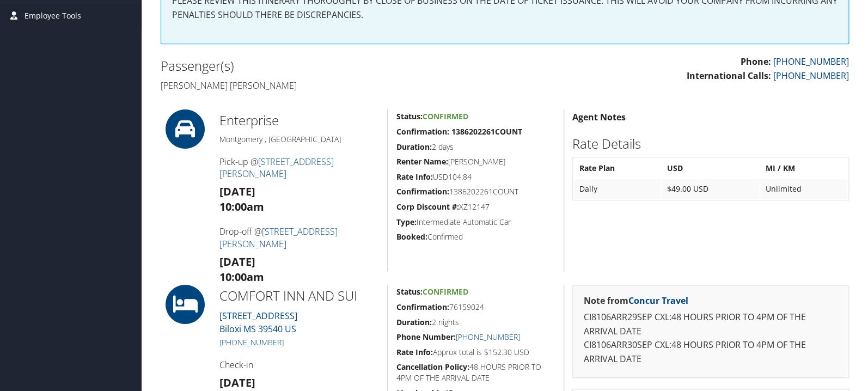  What do you see at coordinates (299, 365) in the screenshot?
I see `h4: Check-in` at bounding box center [299, 365].